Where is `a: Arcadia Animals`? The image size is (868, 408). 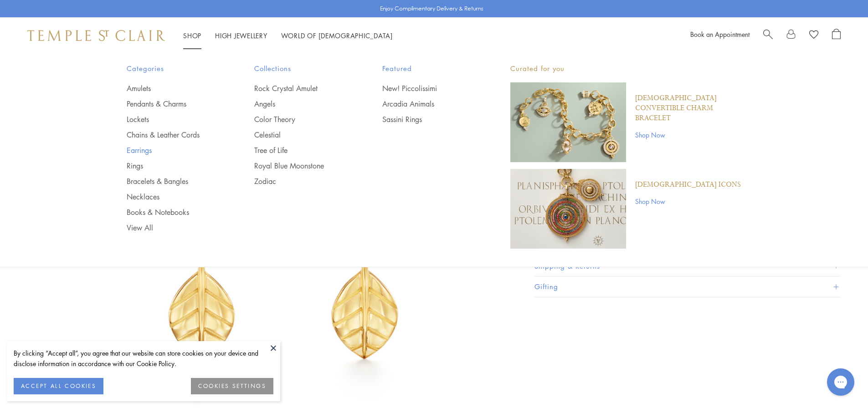
a: Arcadia Animals is located at coordinates (428, 104).